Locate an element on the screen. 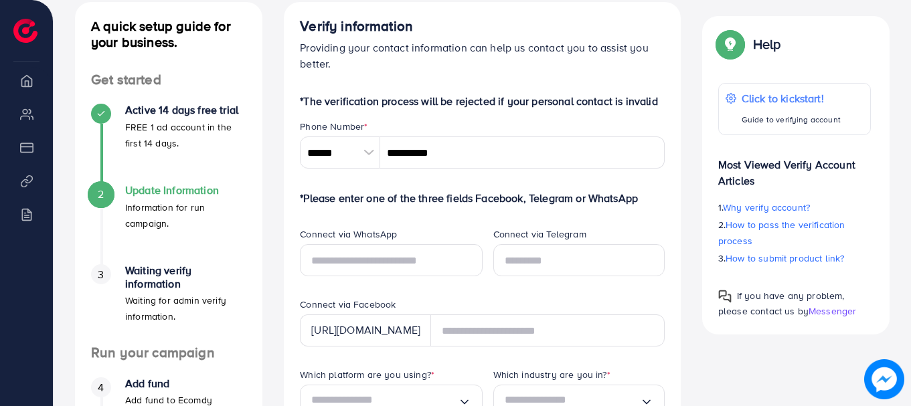  label: Which platform are you using? is located at coordinates (367, 375).